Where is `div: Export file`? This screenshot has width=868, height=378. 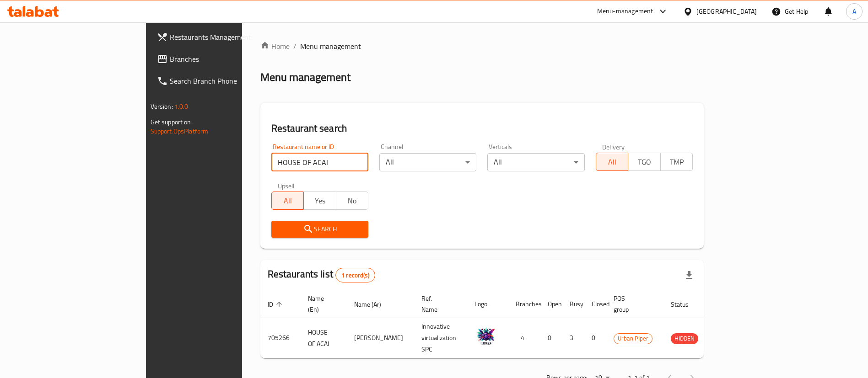
div: Export file is located at coordinates (689, 275).